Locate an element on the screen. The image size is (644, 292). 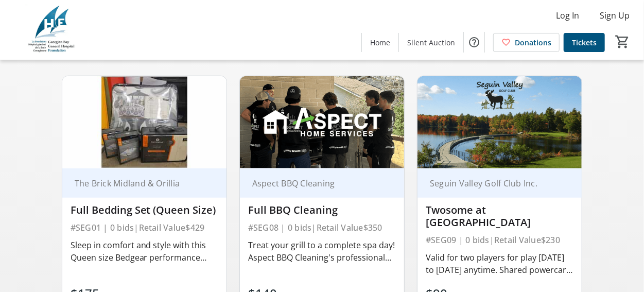
button: Help is located at coordinates (474, 42).